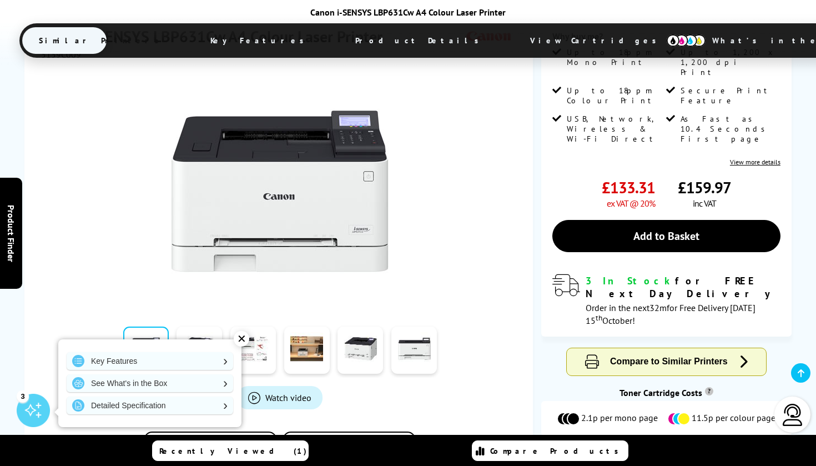 The height and width of the screenshot is (466, 816). Describe the element at coordinates (150, 383) in the screenshot. I see `a: See What's in the Box` at that location.